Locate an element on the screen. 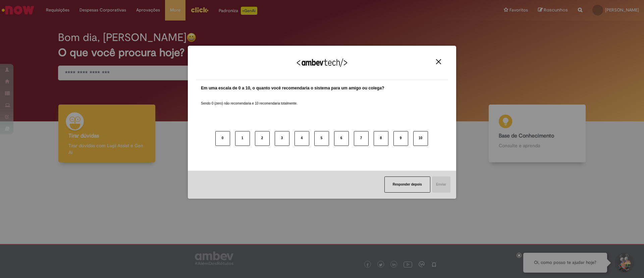 This screenshot has width=644, height=278. button: 3 is located at coordinates (282, 138).